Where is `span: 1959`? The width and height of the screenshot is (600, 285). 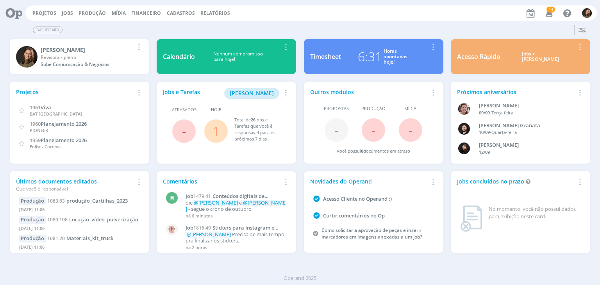 span: 1959 is located at coordinates (35, 140).